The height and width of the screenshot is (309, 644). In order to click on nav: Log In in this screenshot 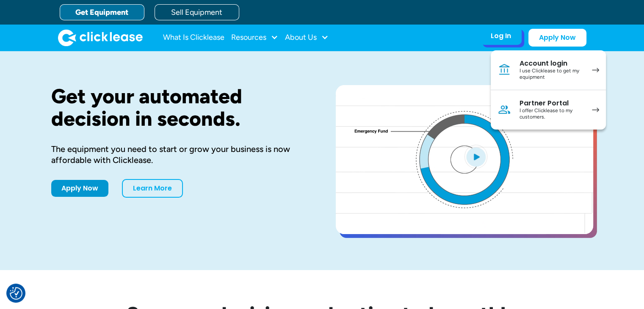, I will do `click(548, 90)`.